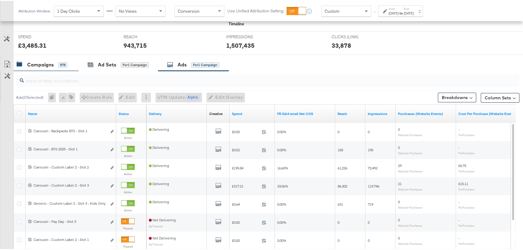 The image size is (523, 250). What do you see at coordinates (340, 203) in the screenshot?
I see `span: 631` at bounding box center [340, 203].